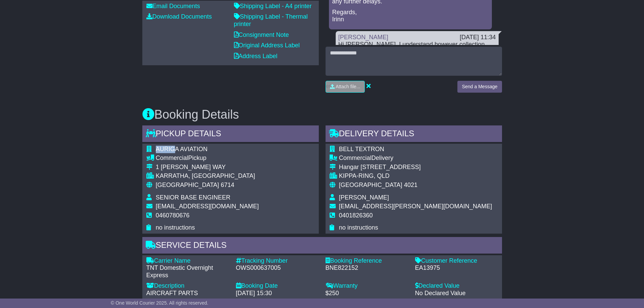  I want to click on a: Consignment Note, so click(261, 35).